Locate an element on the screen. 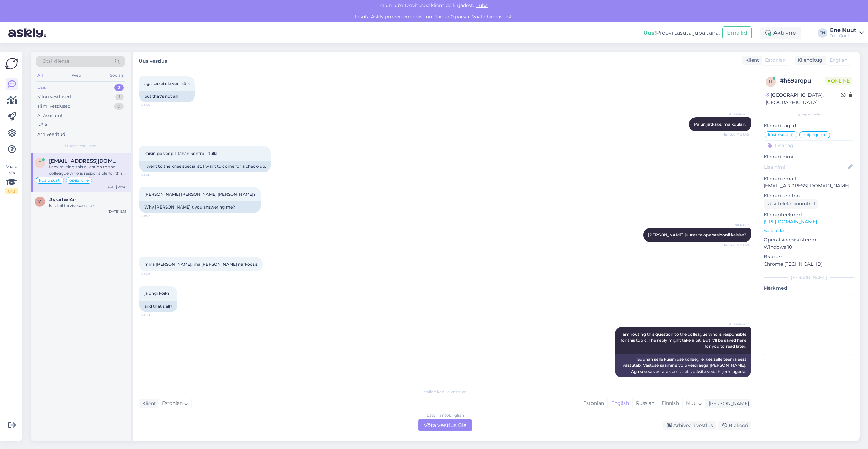 This screenshot has height=449, width=868. div: Socials is located at coordinates (117, 76).